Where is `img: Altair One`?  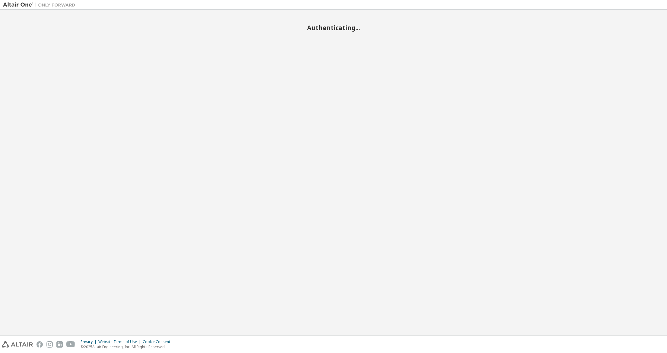
img: Altair One is located at coordinates (41, 5).